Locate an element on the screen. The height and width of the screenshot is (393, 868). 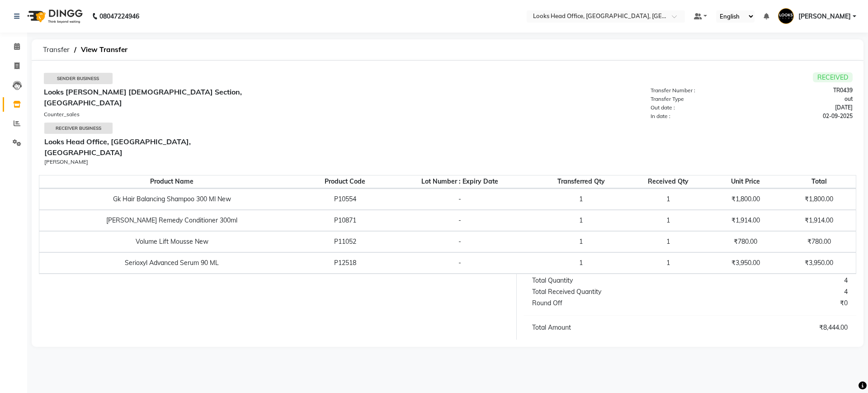
th: Transferred Qty is located at coordinates (581, 182).